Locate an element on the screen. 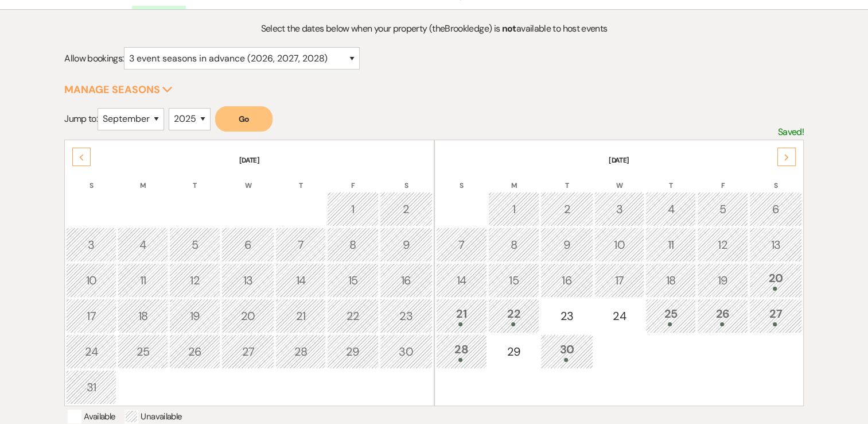 This screenshot has width=868, height=424. button: Go is located at coordinates (244, 119).